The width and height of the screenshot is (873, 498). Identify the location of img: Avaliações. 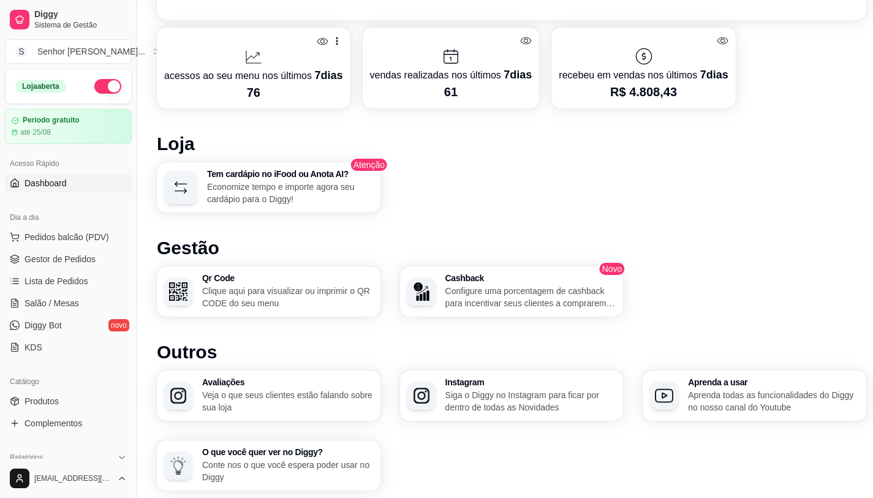
(178, 396).